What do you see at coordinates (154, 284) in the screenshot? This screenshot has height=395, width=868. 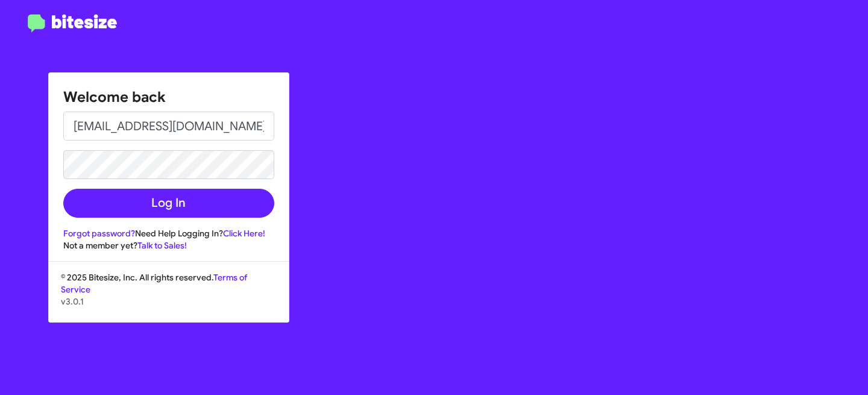 I see `a: Terms of Service` at bounding box center [154, 284].